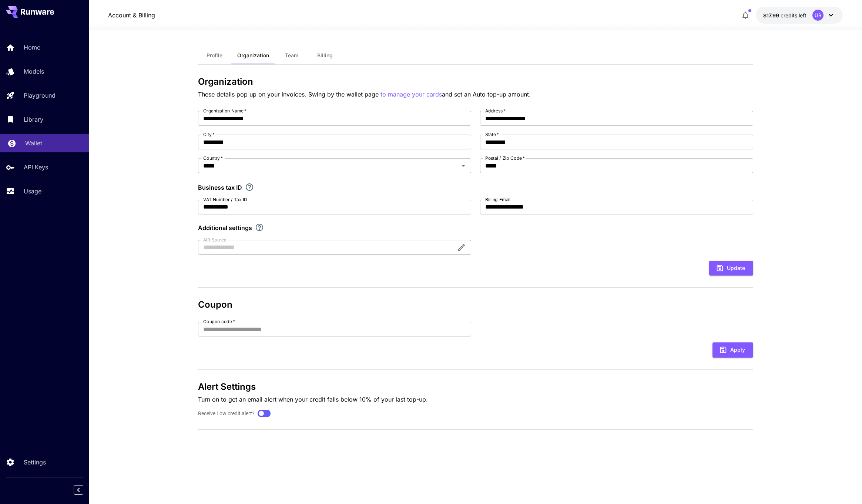 This screenshot has height=504, width=862. What do you see at coordinates (799, 15) in the screenshot?
I see `button: $17.99015UR` at bounding box center [799, 15].